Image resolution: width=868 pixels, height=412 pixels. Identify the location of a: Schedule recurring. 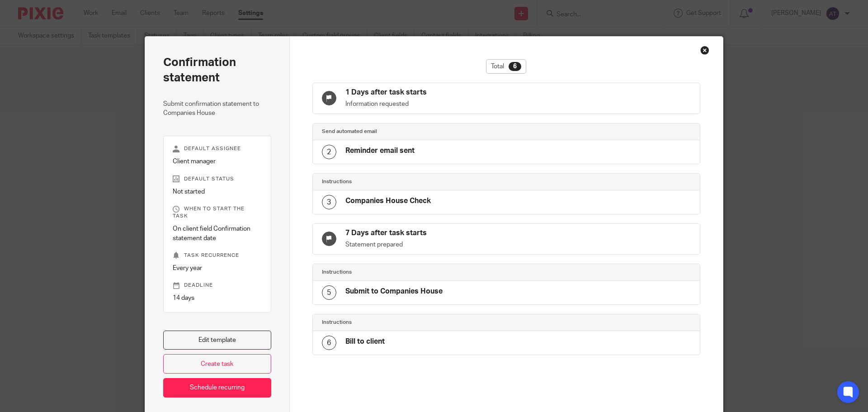
(217, 387).